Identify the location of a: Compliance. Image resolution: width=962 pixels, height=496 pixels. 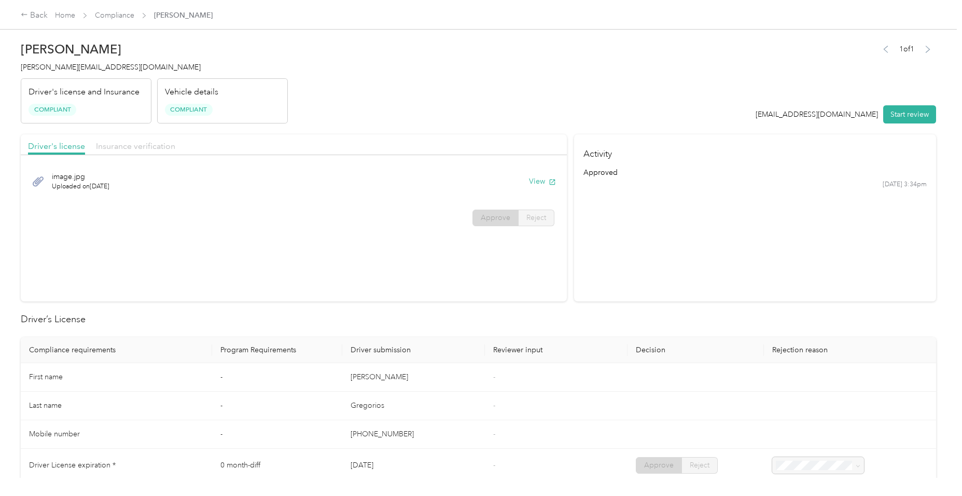
(115, 15).